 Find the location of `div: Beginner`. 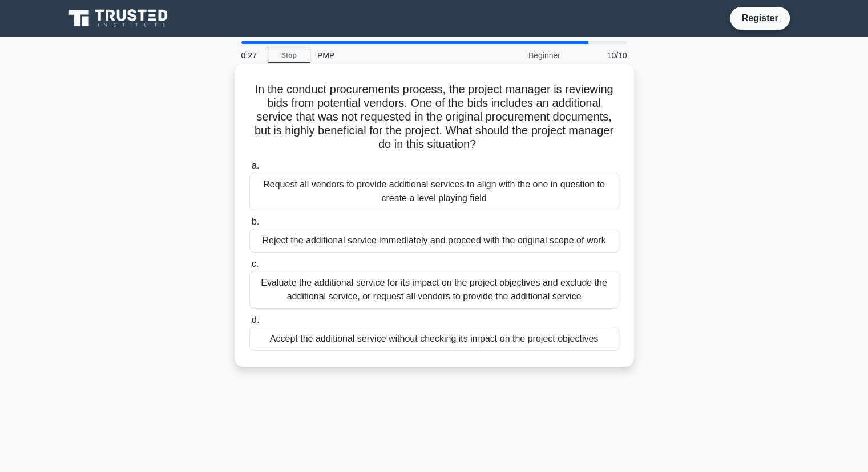

div: Beginner is located at coordinates (518, 55).